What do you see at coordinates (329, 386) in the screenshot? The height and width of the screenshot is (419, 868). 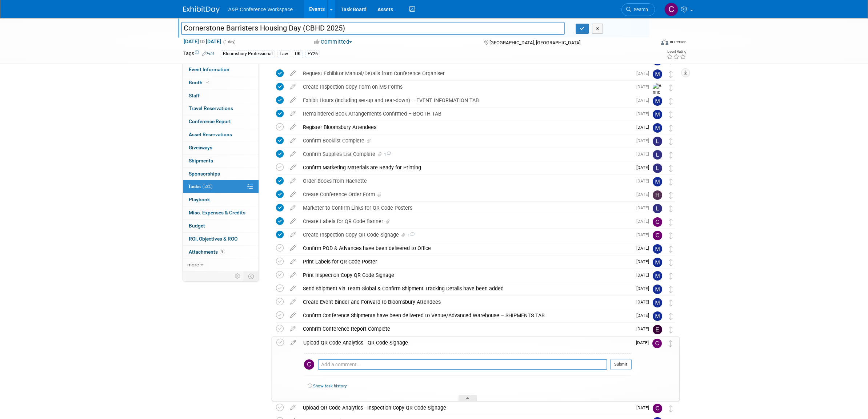 I see `a: Show task history` at bounding box center [329, 386].